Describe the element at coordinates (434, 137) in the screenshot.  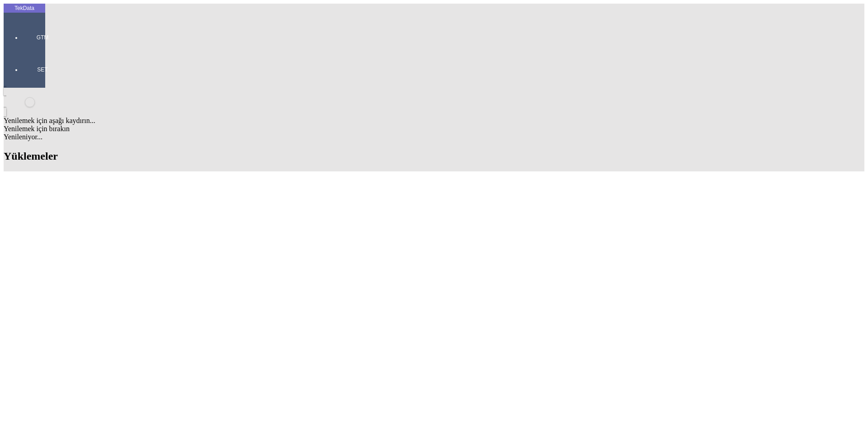
I see `div: Yenileniyor...` at that location.